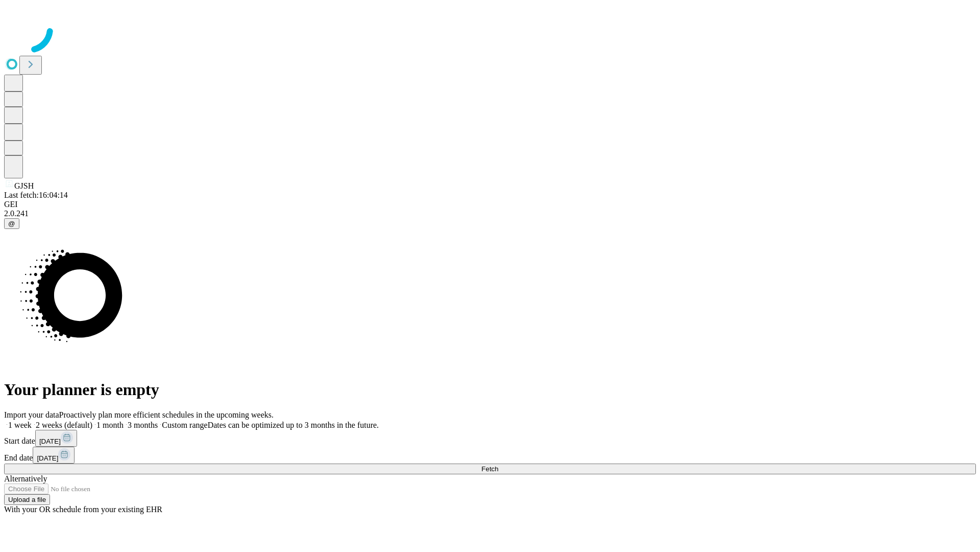 This screenshot has height=552, width=980. Describe the element at coordinates (110, 424) in the screenshot. I see `span: 1 month` at that location.